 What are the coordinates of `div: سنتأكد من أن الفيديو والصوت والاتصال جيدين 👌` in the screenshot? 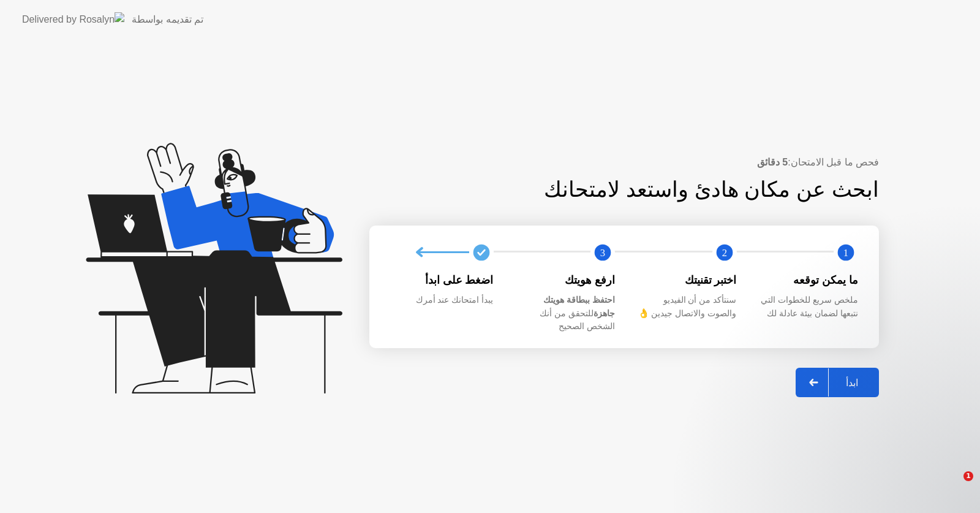 It's located at (686, 306).